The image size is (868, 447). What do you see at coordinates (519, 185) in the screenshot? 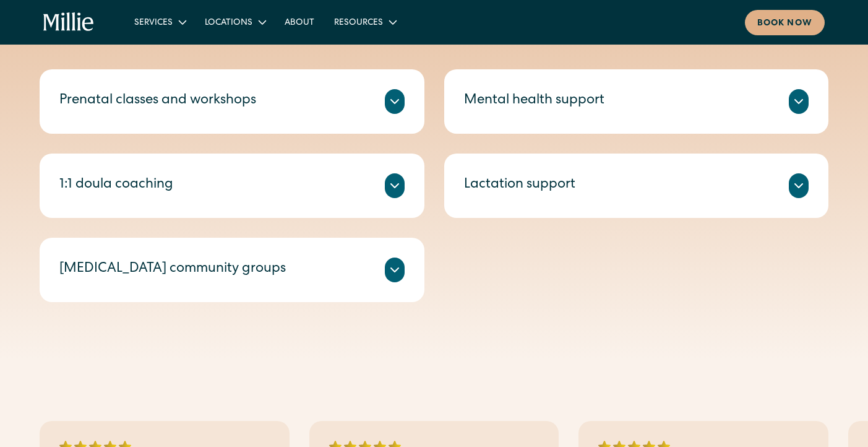
I see `div: Lactation support` at bounding box center [519, 185].